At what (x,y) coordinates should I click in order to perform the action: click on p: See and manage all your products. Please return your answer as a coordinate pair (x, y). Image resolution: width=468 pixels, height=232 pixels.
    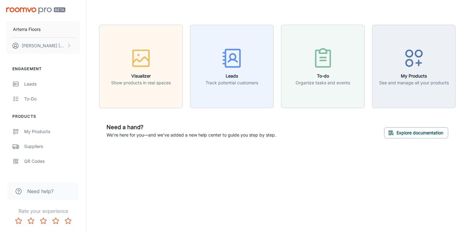
    Looking at the image, I should click on (414, 83).